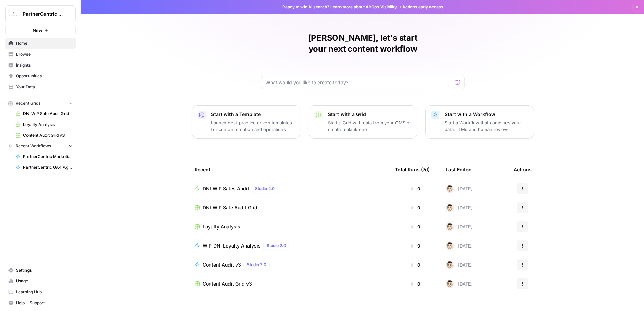 Image resolution: width=644 pixels, height=311 pixels. I want to click on span: DNI WIP Sales Audit, so click(226, 189).